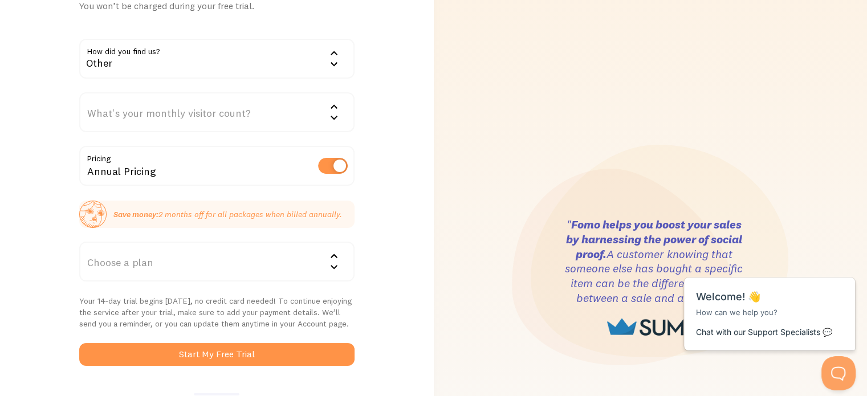 The width and height of the screenshot is (867, 396). Describe the element at coordinates (217, 59) in the screenshot. I see `div: Other` at that location.